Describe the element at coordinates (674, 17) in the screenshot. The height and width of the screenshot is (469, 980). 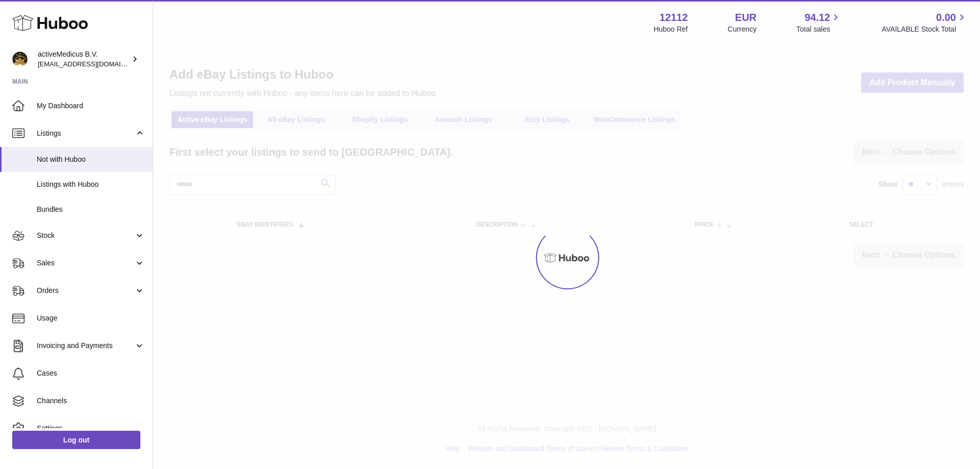
I see `strong: 12112` at that location.